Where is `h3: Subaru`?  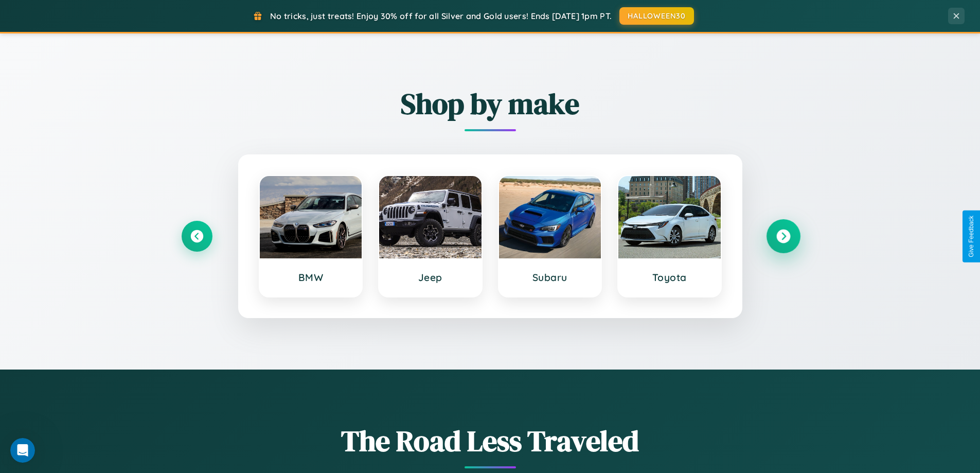 h3: Subaru is located at coordinates (550, 278).